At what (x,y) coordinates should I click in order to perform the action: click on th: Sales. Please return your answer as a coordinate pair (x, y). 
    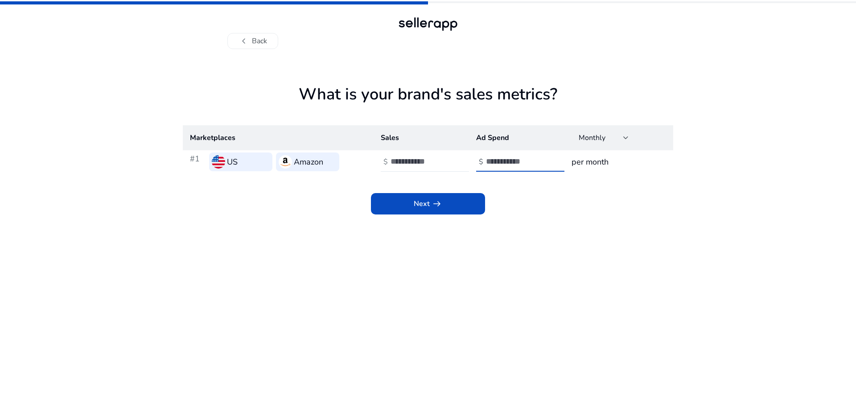
    Looking at the image, I should click on (421, 138).